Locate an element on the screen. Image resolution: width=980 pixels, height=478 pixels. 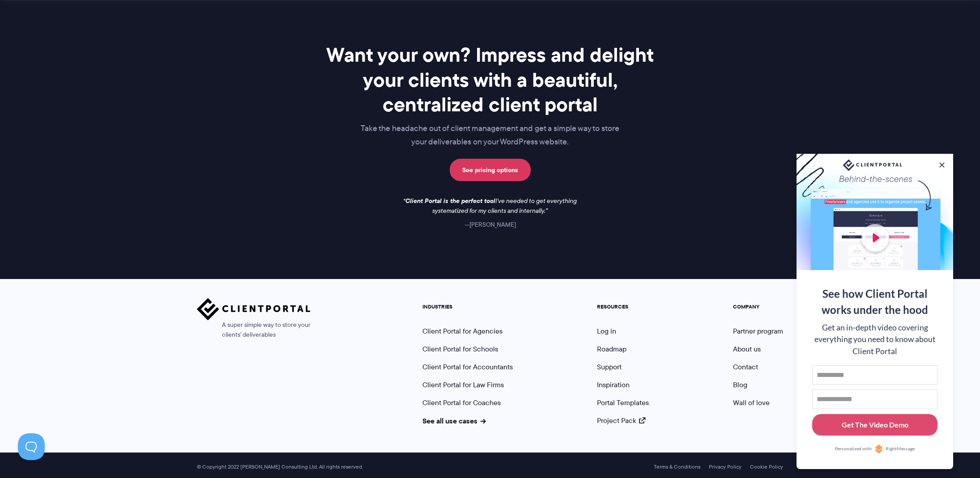
strong: Client Portal is the perfect tool is located at coordinates (450, 201).